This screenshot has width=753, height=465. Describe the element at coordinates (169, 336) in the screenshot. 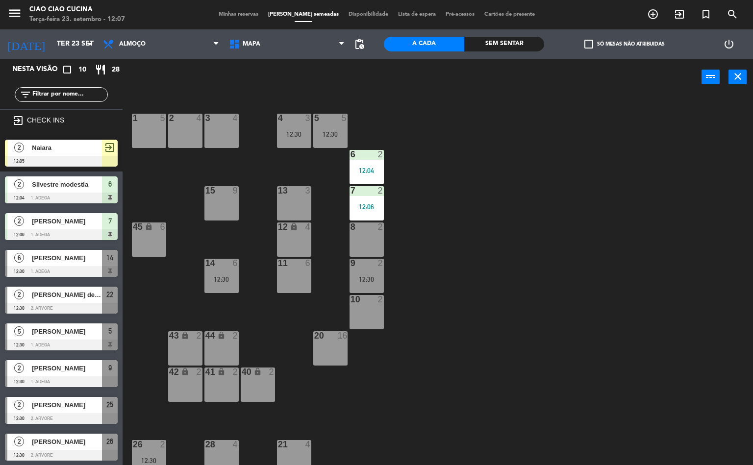

I see `div: 43` at that location.